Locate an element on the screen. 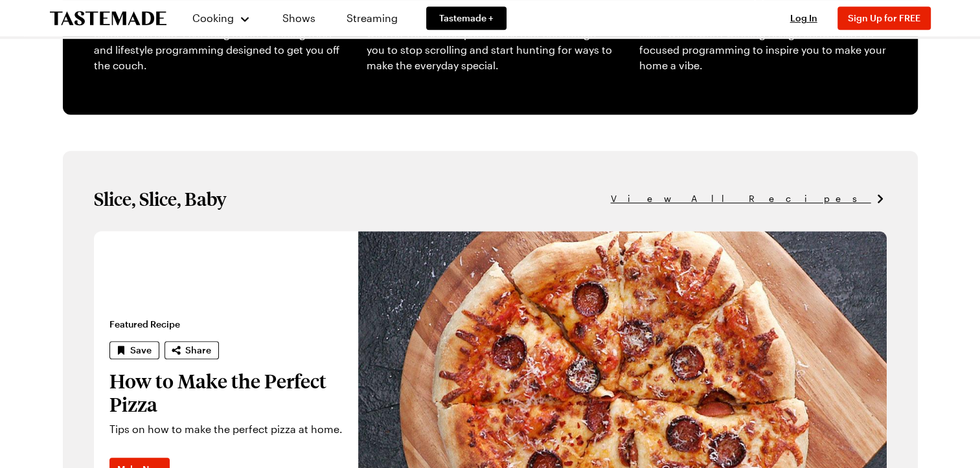 The height and width of the screenshot is (468, 980). button: Save recipe is located at coordinates (134, 350).